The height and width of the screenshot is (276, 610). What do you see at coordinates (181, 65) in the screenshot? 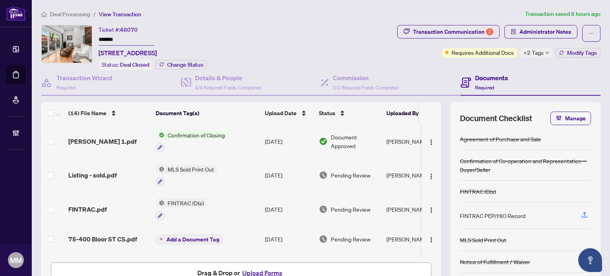
I see `button: Change Status` at bounding box center [181, 65].